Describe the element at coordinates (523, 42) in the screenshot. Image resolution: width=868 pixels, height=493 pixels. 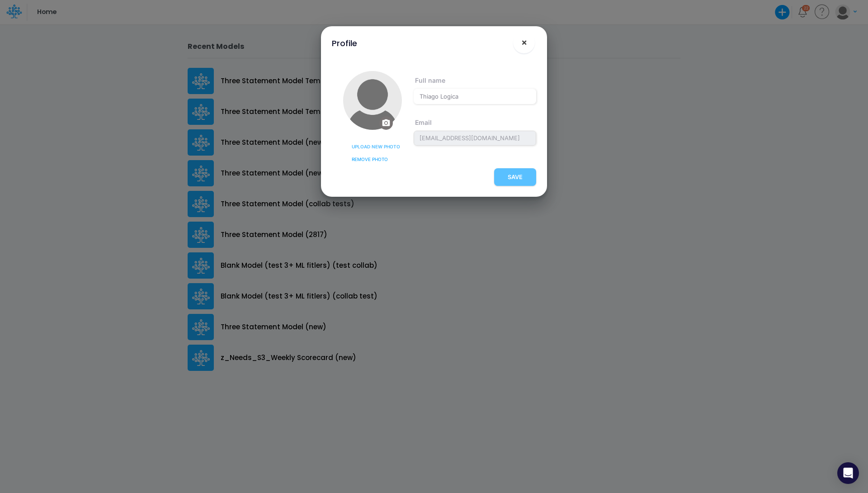
I see `button: Close` at that location.